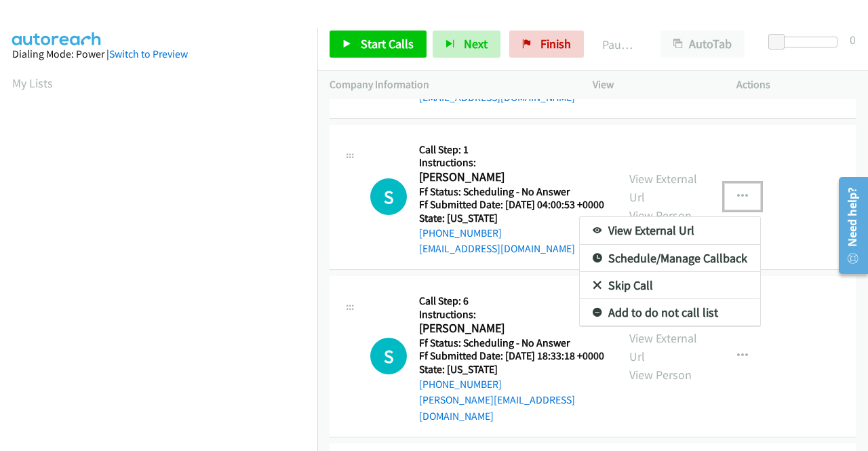 Image resolution: width=868 pixels, height=451 pixels. Describe the element at coordinates (388, 356) in the screenshot. I see `div: The call is yet to be attempted` at that location.